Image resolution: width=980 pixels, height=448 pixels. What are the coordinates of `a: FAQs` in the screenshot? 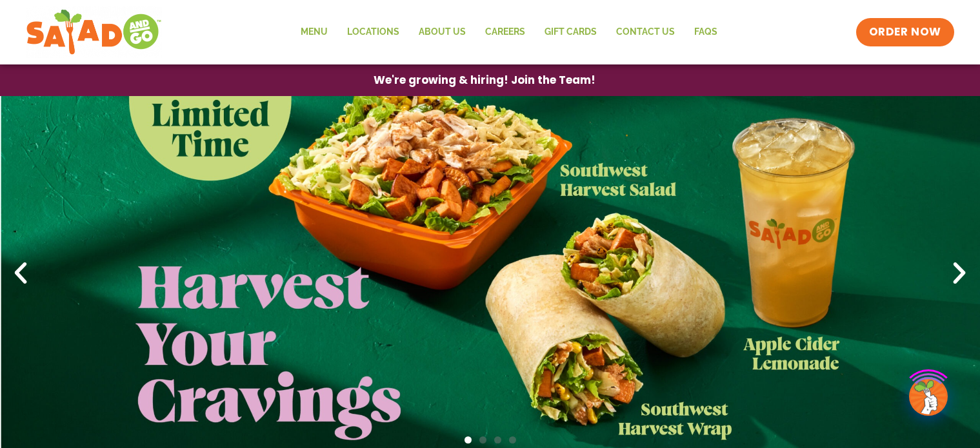 It's located at (706, 32).